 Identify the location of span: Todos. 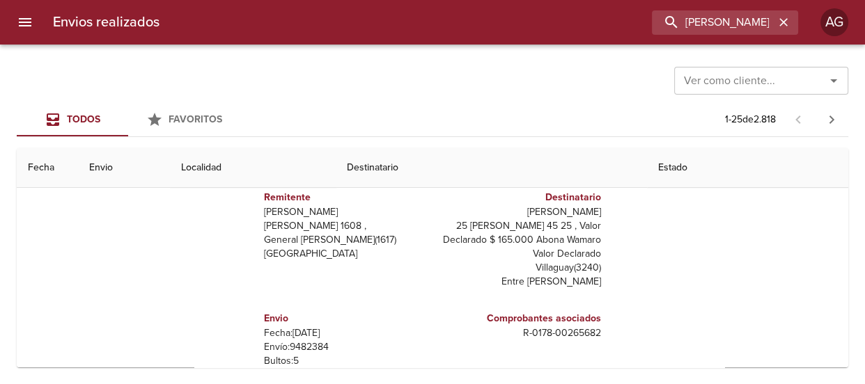
(84, 119).